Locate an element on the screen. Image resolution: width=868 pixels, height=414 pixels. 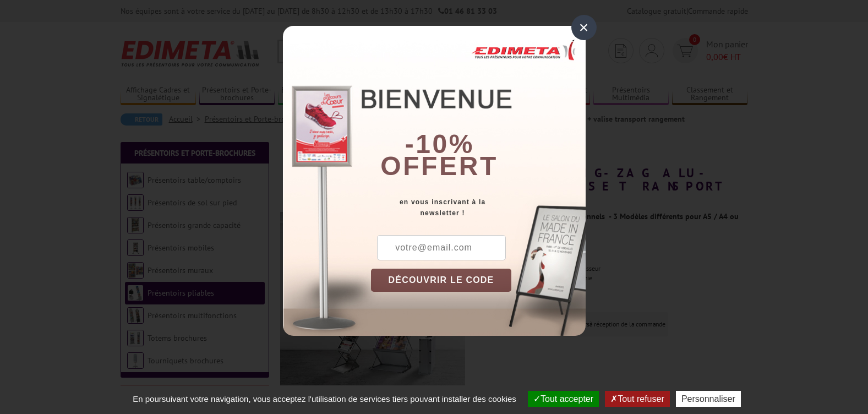
input: votre@email.com is located at coordinates (442, 247).